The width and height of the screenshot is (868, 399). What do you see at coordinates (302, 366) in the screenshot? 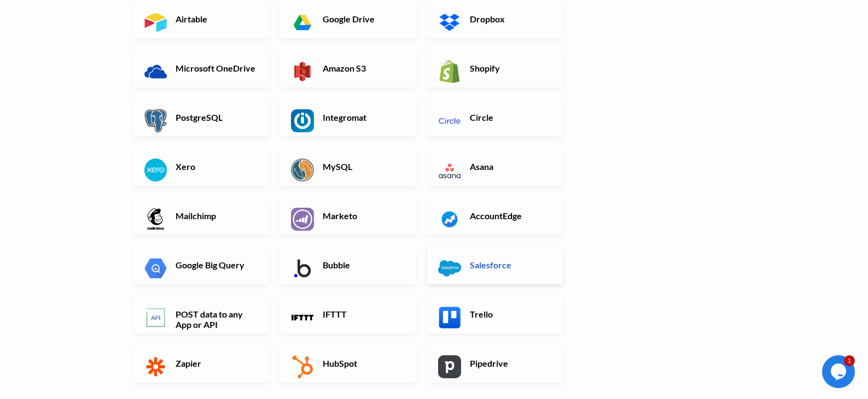
I see `img: HubSpot App & API` at bounding box center [302, 366].